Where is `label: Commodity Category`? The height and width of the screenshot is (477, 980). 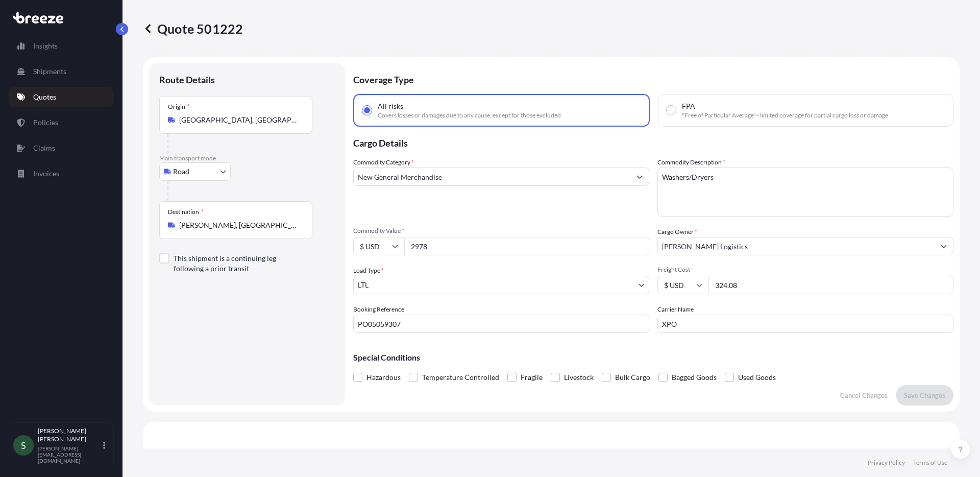 label: Commodity Category is located at coordinates (383, 163).